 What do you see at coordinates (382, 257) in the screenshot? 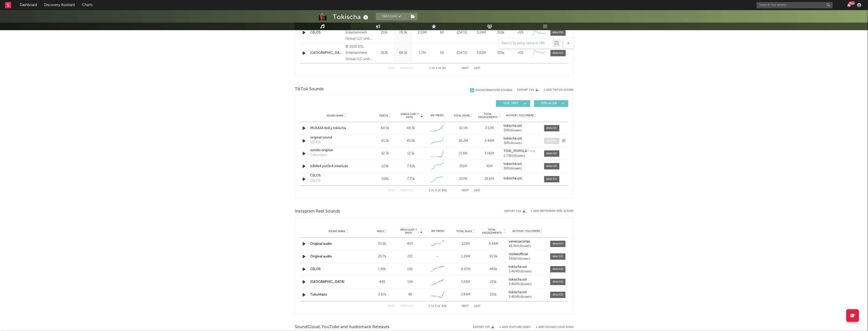
I see `div: 20.7k` at bounding box center [382, 257].